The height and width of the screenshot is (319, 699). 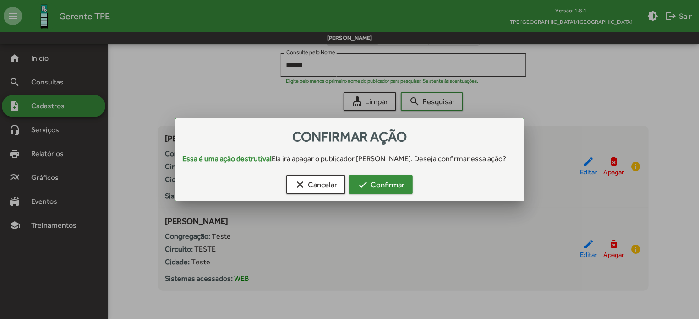 I want to click on mat-icon: clear, so click(x=300, y=184).